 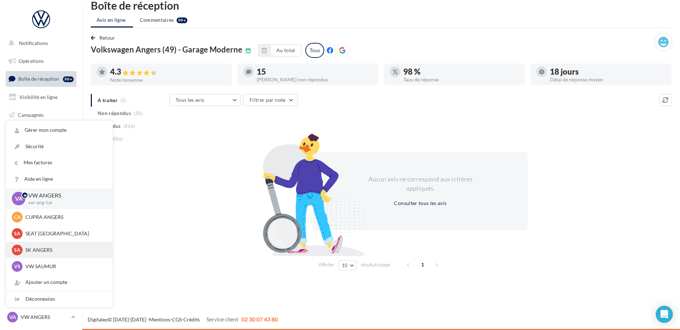 I want to click on a: VA VW ANGERS, so click(x=41, y=317).